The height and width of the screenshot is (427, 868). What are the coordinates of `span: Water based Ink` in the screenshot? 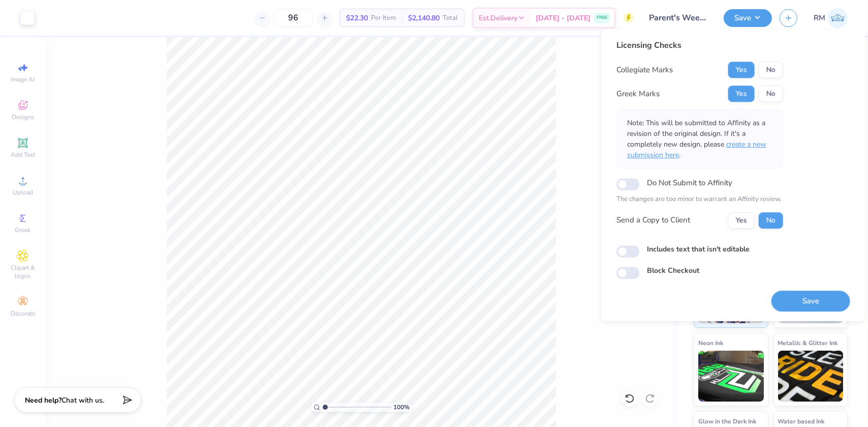 It's located at (801, 421).